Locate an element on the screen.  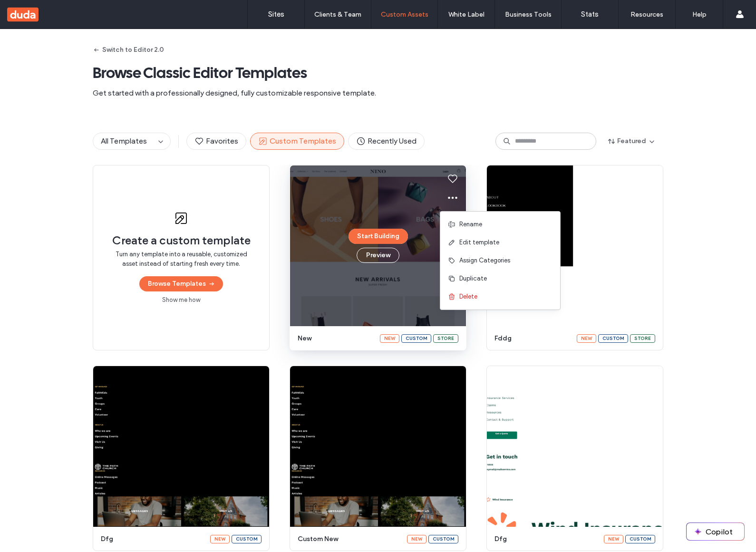
span: Turn any template into a reusable, customized asset instead of starting fresh every time. is located at coordinates (181, 259).